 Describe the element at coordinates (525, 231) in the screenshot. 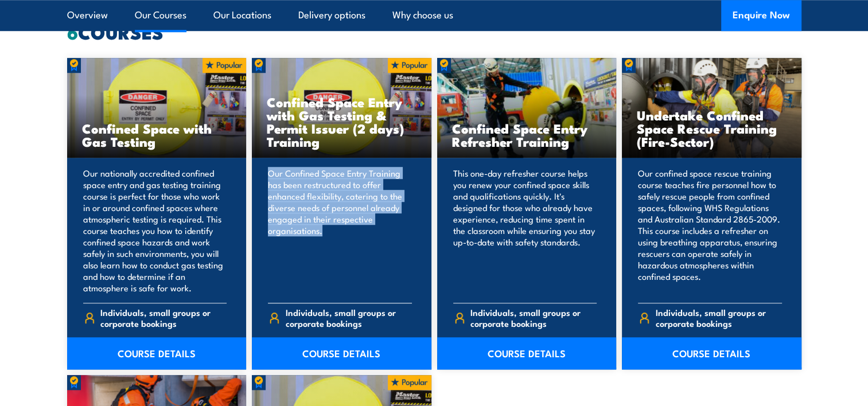

I see `p: This one-day refresher course helps you renew your confined space skills and qualifications quick...` at that location.